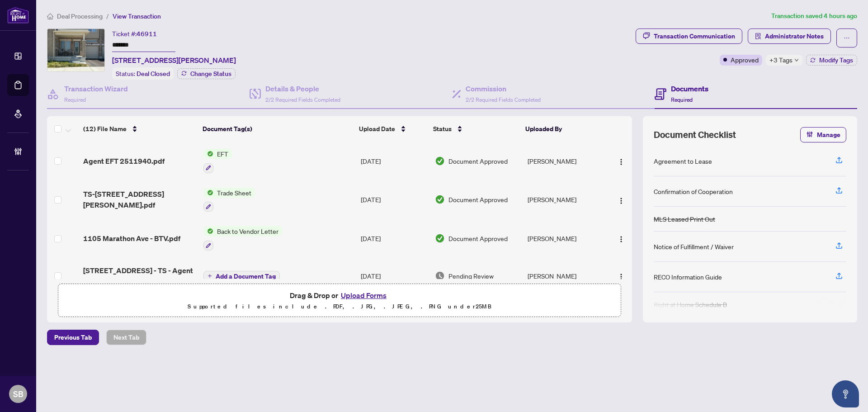 The width and height of the screenshot is (868, 412). What do you see at coordinates (303, 89) in the screenshot?
I see `h4: Details & People` at bounding box center [303, 89].